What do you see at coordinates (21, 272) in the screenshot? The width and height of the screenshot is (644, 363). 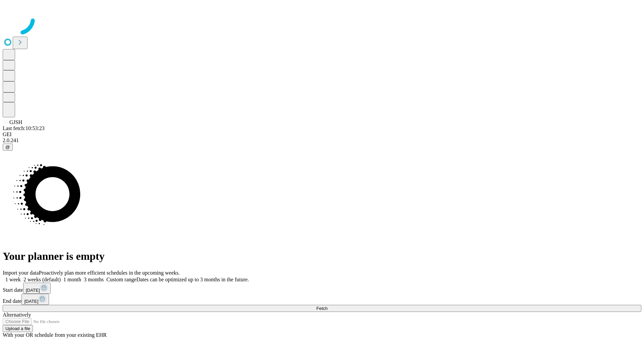 I see `span: Import your data` at bounding box center [21, 272].